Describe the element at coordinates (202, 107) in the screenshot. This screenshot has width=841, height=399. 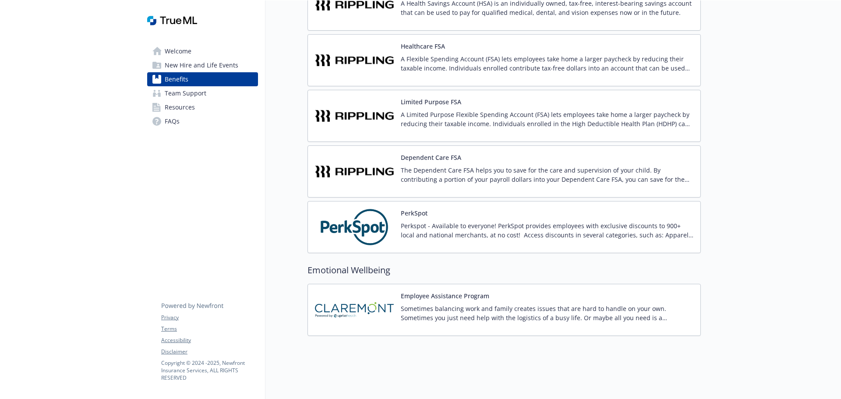
I see `a: Resources` at that location.